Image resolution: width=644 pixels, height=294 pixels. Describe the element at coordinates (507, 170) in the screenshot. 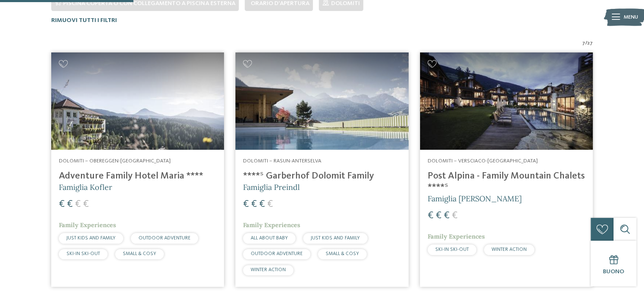

I see `a: Cercate un hotel per famiglie? Qui troverete solo i migliori! Dolomiti – Versciaco-[GEOGRAPHIC_DA...` at that location.